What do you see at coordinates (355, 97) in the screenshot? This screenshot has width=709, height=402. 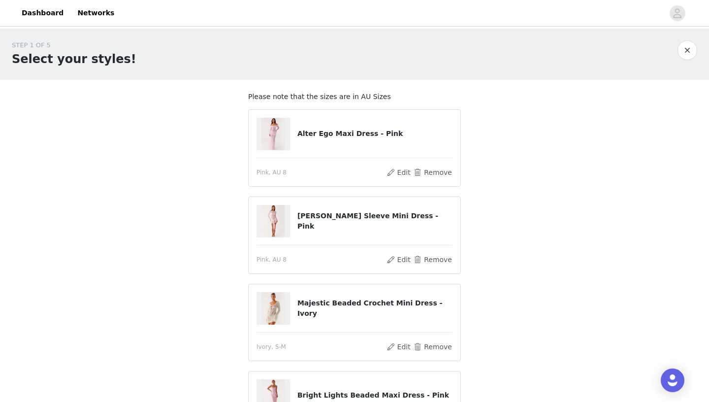 I see `p: Please note that the sizes are in AU Sizes` at bounding box center [355, 97].